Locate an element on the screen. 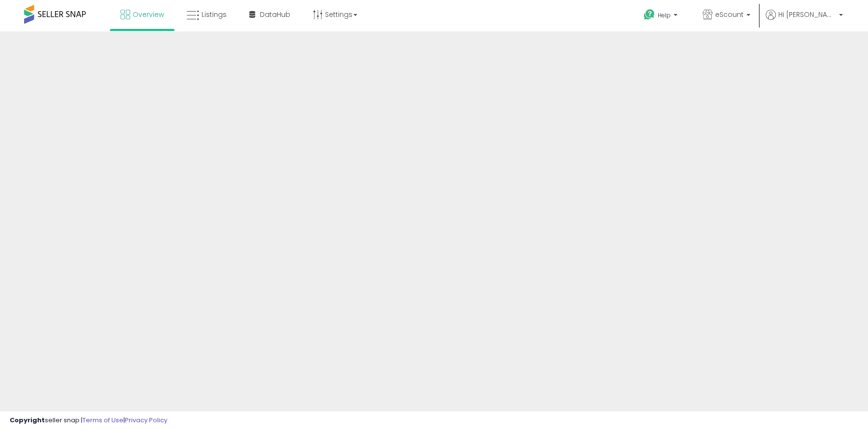 This screenshot has width=868, height=430. i: Get Help is located at coordinates (649, 15).